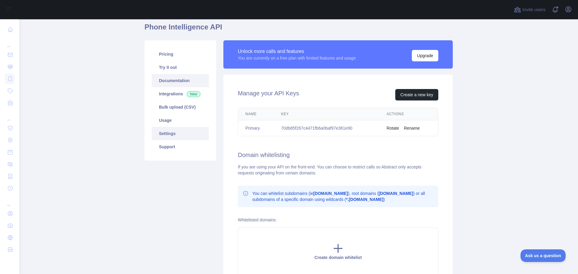 Image resolution: width=578 pixels, height=274 pixels. Describe the element at coordinates (180, 120) in the screenshot. I see `a: Usage` at that location.